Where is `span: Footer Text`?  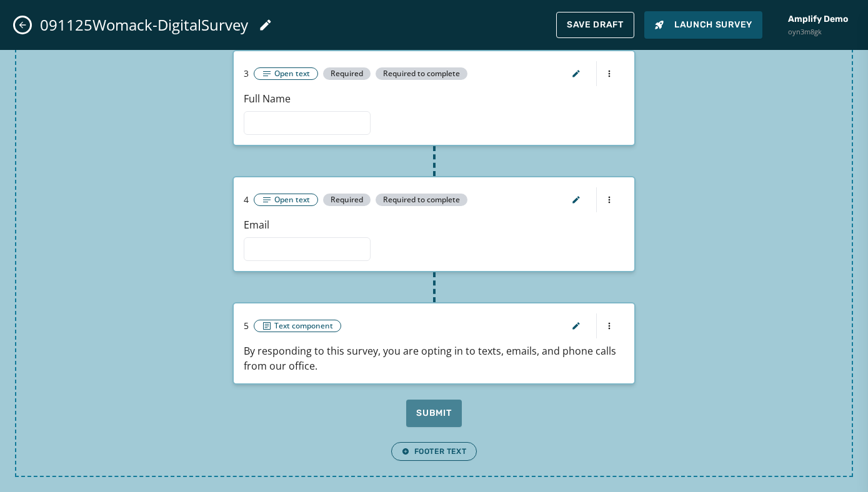
span: Footer Text is located at coordinates (434, 451).